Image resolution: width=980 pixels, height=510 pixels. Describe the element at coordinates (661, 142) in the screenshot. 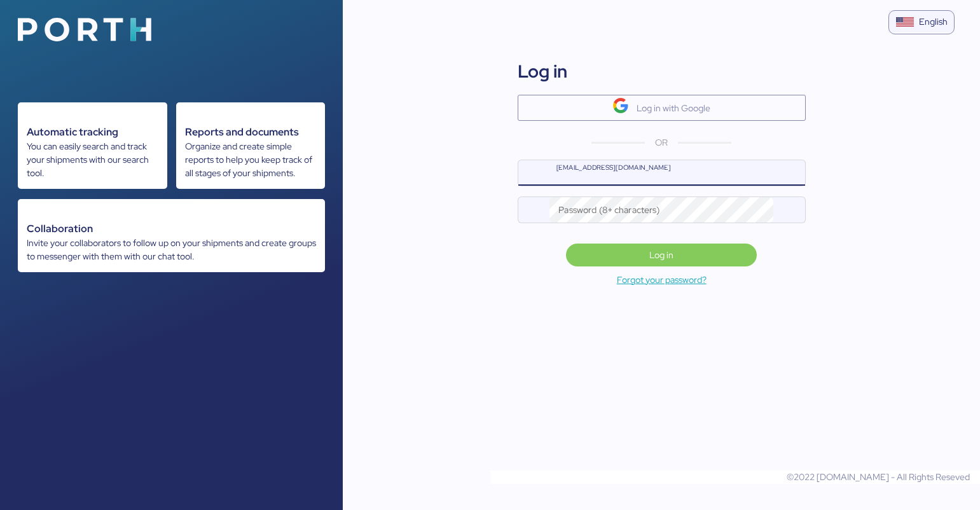

I see `span: OR` at that location.